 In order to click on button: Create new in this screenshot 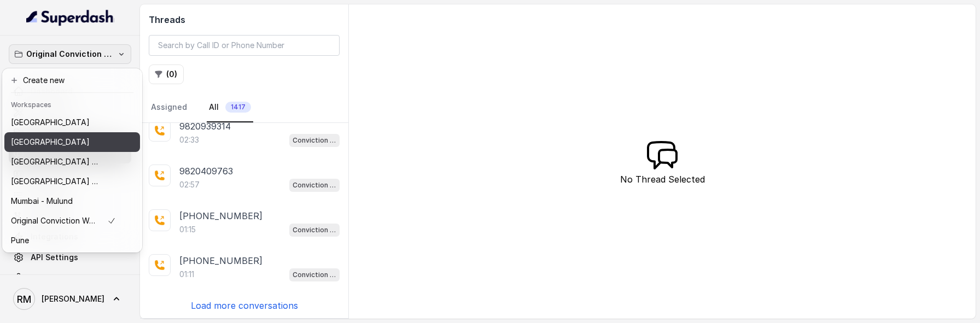, I will do `click(72, 80)`.